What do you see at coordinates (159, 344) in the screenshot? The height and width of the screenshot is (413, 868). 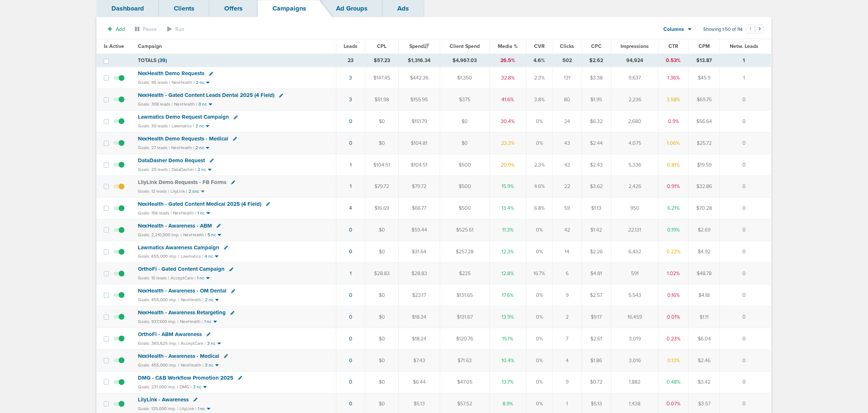 I see `small: Goals: 365,625 imp. |` at bounding box center [159, 344].